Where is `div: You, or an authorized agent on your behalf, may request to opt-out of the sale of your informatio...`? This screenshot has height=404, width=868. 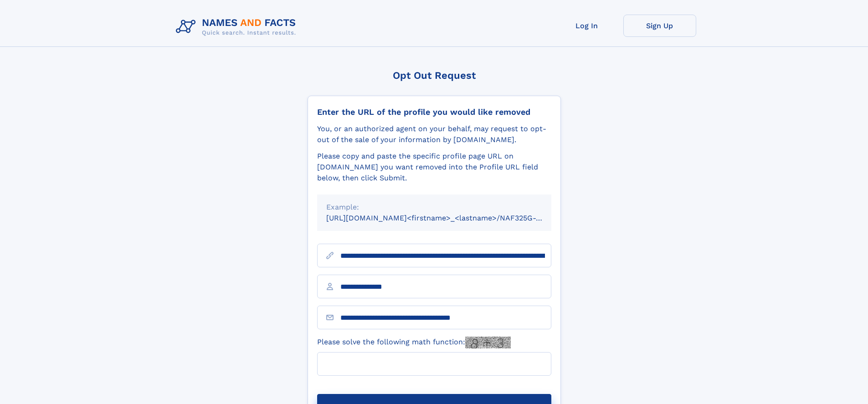 div: You, or an authorized agent on your behalf, may request to opt-out of the sale of your informatio... is located at coordinates (434, 135).